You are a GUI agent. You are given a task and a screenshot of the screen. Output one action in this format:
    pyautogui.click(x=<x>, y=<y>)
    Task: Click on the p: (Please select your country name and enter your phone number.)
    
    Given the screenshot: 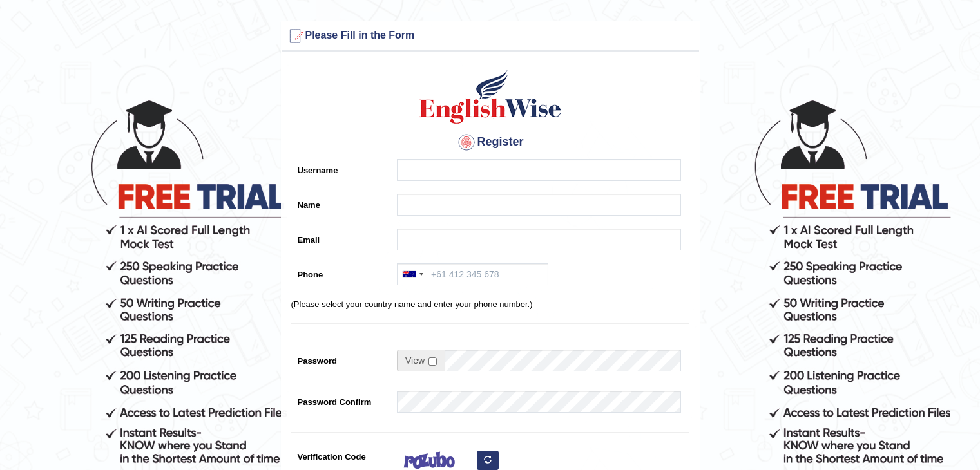 What is the action you would take?
    pyautogui.click(x=490, y=304)
    